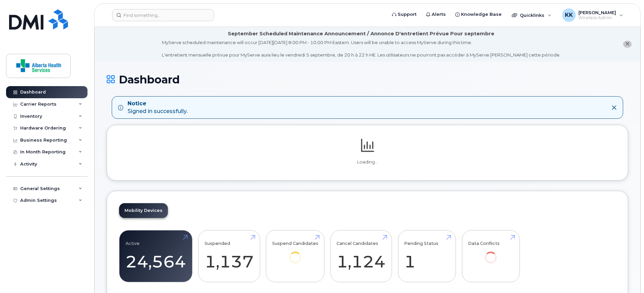  Describe the element at coordinates (143, 211) in the screenshot. I see `a: Mobility Devices` at that location.